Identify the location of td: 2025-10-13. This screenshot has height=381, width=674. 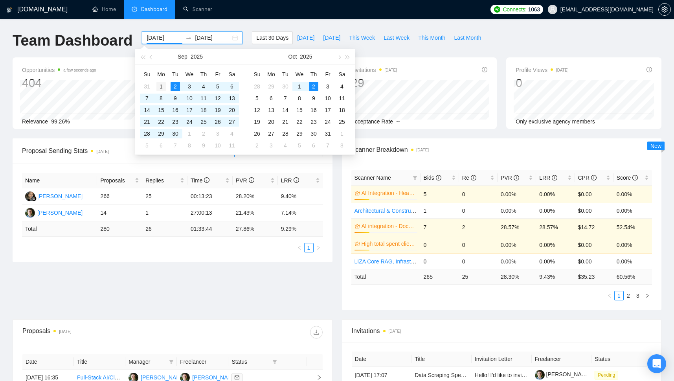
(271, 110).